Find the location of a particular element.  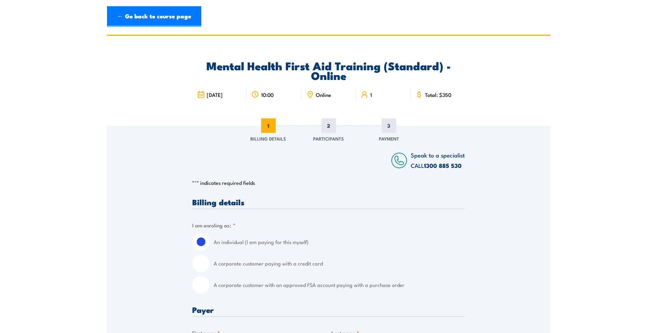

span: Participants is located at coordinates (328, 138).